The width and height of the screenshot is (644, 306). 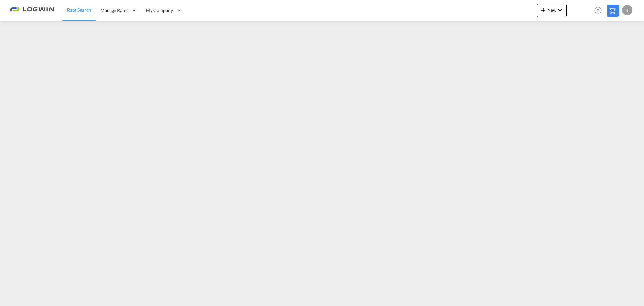 What do you see at coordinates (598, 10) in the screenshot?
I see `span: Help` at bounding box center [598, 10].